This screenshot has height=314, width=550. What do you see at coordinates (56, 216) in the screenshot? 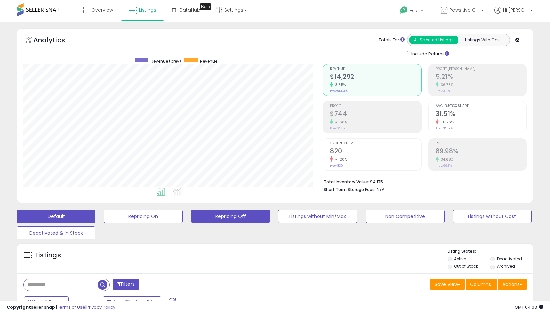
I see `button: Default` at bounding box center [56, 216].